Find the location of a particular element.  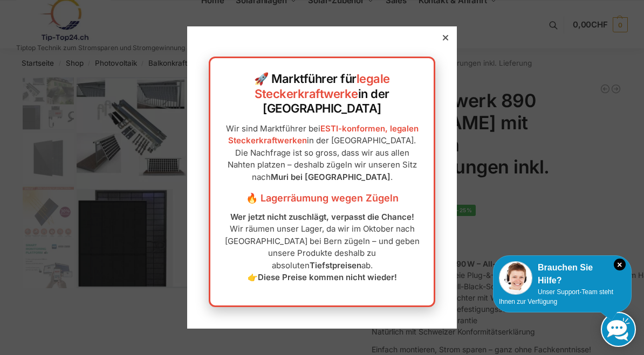

span: Unser Support-Team steht Ihnen zur Verfügung is located at coordinates (556, 297).